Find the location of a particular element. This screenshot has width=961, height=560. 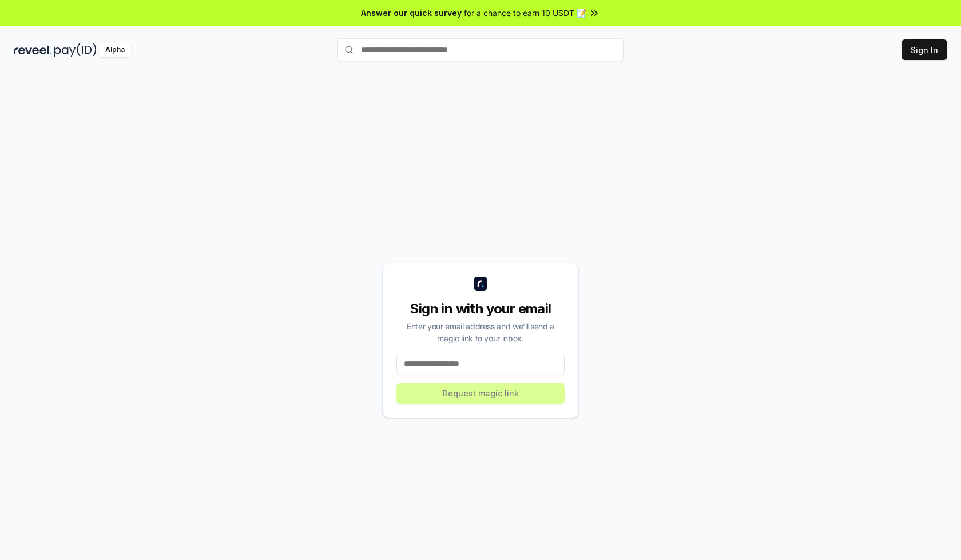

div: Sign in with your email is located at coordinates (481, 308).